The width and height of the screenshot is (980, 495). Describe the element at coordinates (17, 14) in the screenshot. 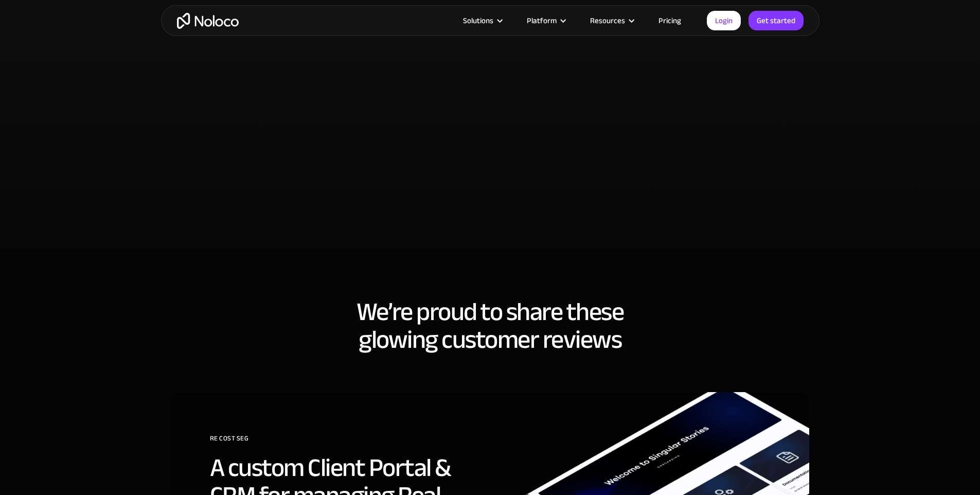

I see `button: go back` at that location.